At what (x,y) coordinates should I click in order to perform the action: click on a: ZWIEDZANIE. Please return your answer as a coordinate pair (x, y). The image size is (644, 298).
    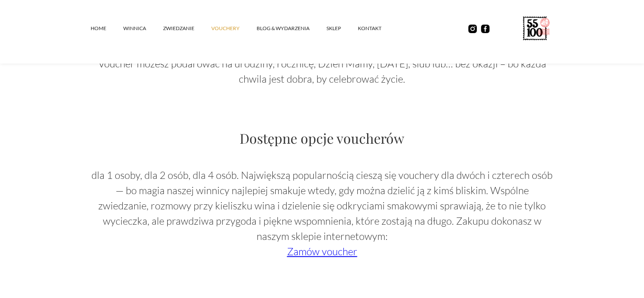
    Looking at the image, I should click on (187, 29).